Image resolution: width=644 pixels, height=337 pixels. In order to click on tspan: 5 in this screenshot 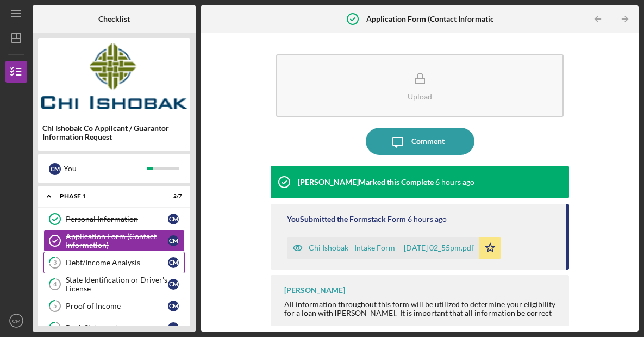, I will do `click(55, 306)`.